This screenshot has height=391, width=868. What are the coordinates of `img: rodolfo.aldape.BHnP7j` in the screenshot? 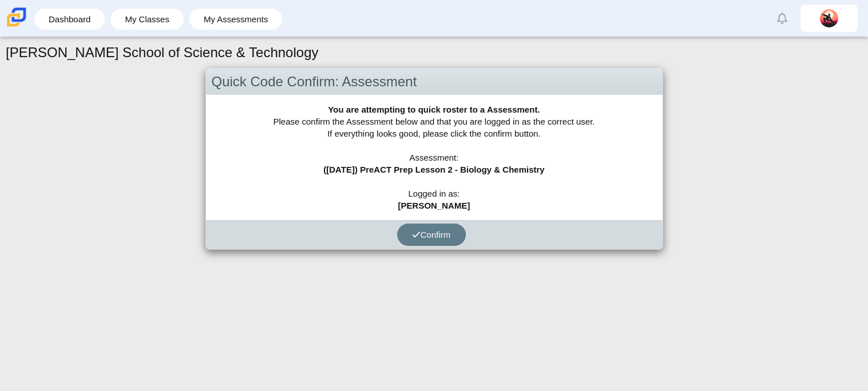 It's located at (829, 19).